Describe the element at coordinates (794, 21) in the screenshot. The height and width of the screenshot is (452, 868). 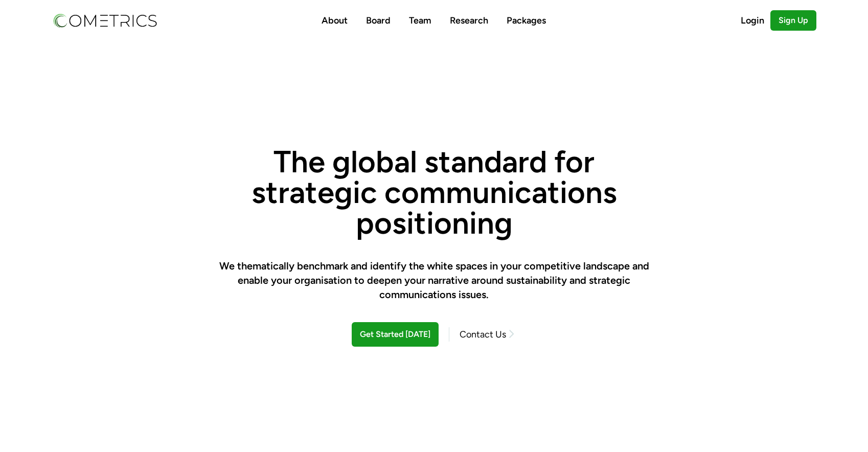
I see `a: Sign Up` at that location.